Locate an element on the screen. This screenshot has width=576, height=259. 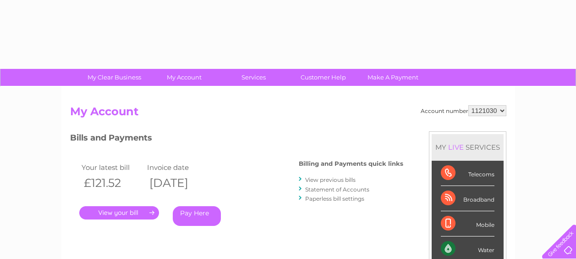
h2: My Account is located at coordinates (288, 114).